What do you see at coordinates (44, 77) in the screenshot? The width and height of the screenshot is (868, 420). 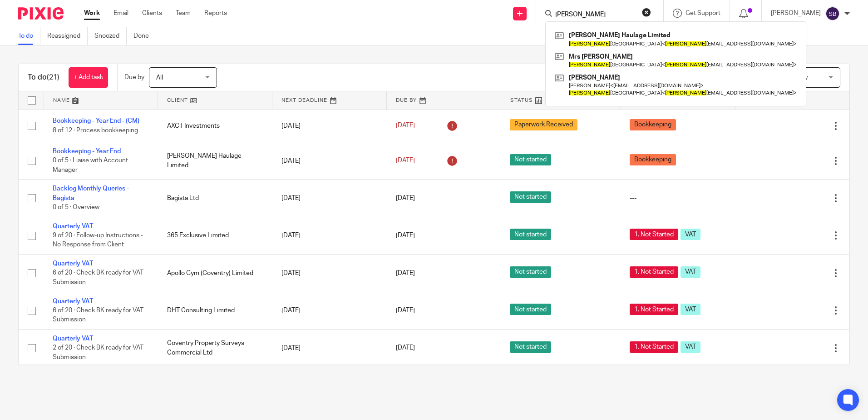 I see `h1: To do` at bounding box center [44, 77].